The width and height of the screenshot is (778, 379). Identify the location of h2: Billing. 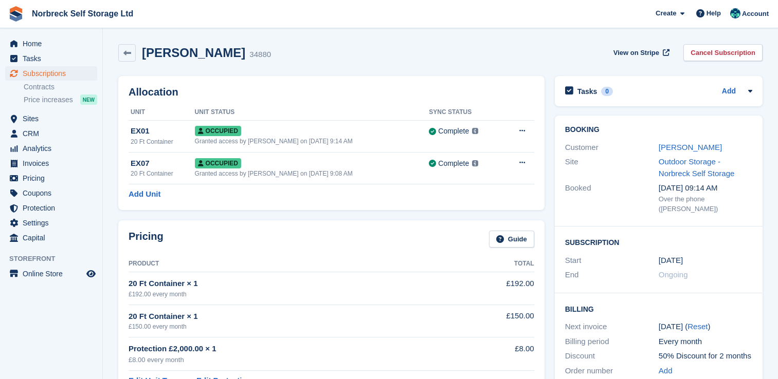
(659, 309).